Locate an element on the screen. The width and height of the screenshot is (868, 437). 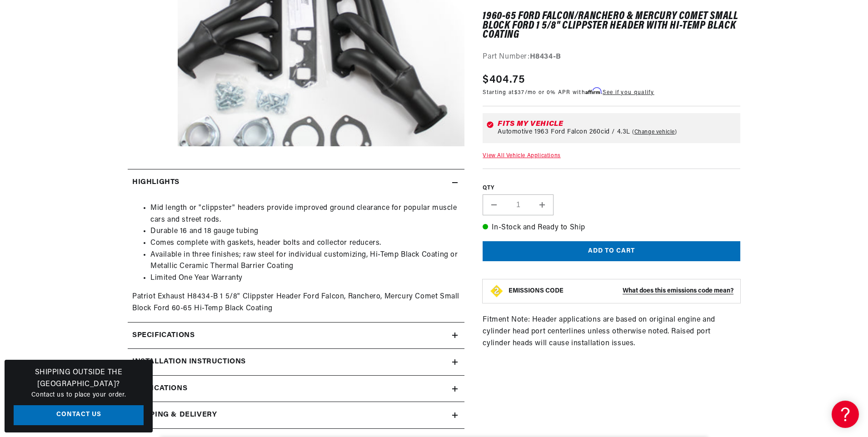
li: Available in three finishes; raw steel for individual customizing, Hi-Temp Black Coating or Metal... is located at coordinates (305, 261).